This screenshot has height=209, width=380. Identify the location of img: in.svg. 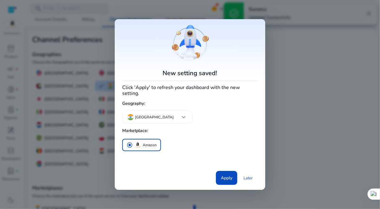
(130, 117).